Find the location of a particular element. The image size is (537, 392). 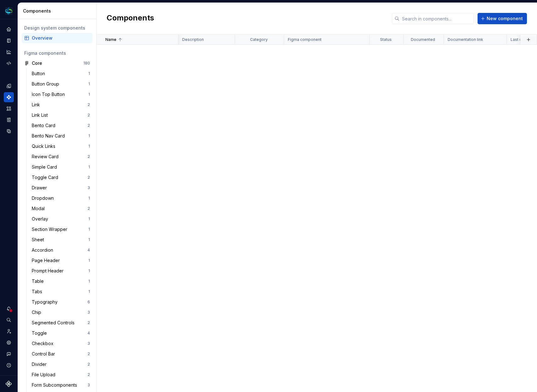

div: Table is located at coordinates (39, 281).